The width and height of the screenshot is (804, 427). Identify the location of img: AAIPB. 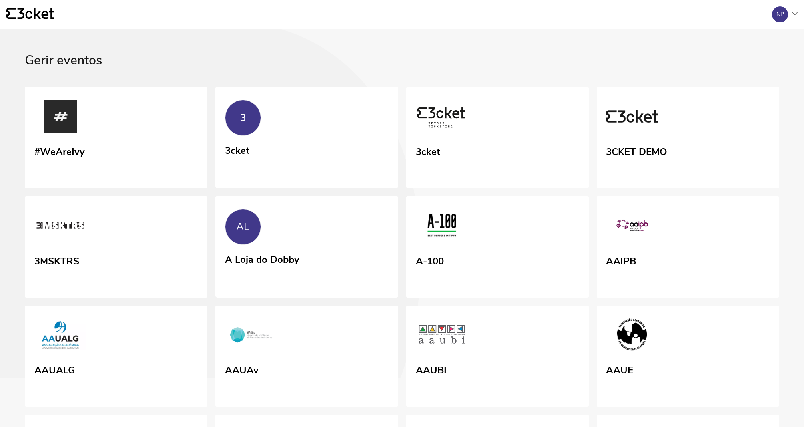
(632, 227).